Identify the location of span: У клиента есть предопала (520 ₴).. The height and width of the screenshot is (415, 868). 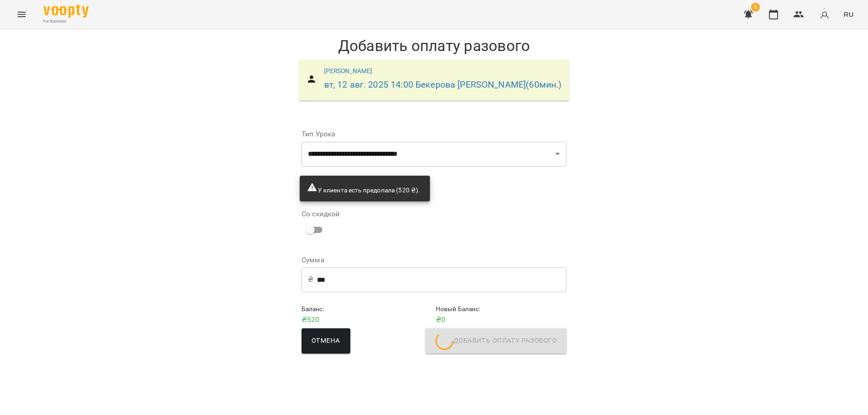
(363, 190).